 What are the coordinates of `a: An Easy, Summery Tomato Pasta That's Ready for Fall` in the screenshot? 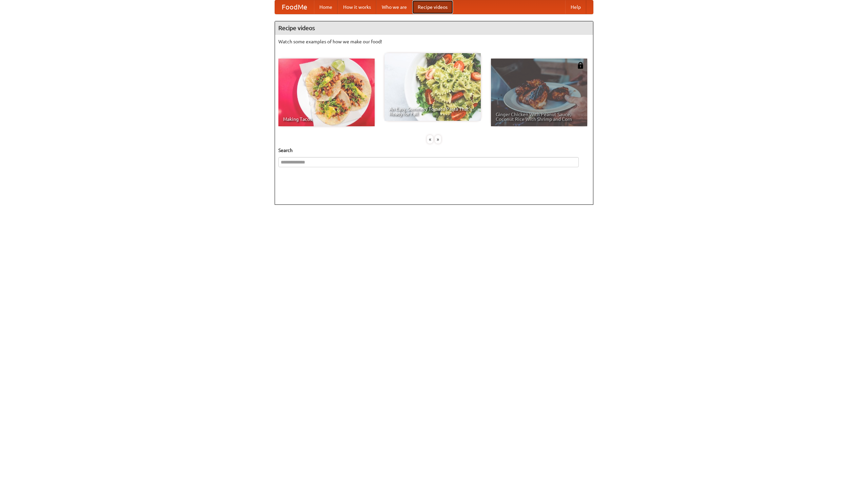 It's located at (433, 87).